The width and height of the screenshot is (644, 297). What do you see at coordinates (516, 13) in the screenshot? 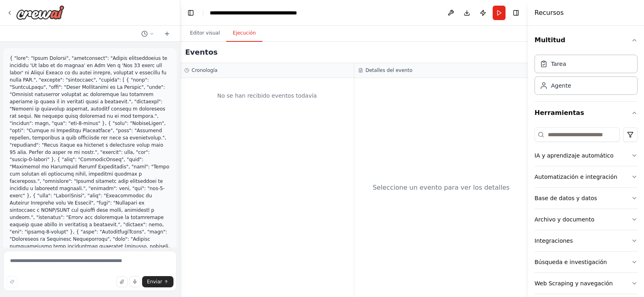
I see `button: Ocultar la barra lateral derecha` at bounding box center [516, 13].